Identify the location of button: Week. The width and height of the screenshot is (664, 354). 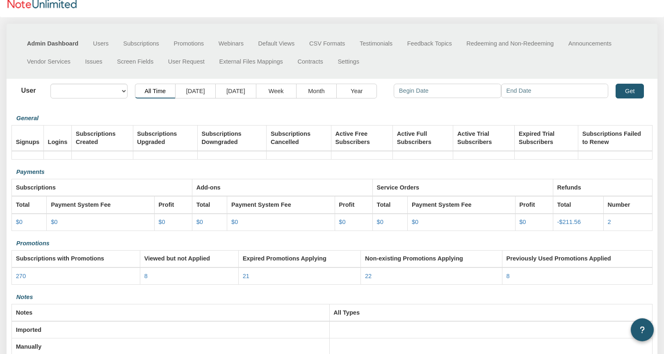
(276, 91).